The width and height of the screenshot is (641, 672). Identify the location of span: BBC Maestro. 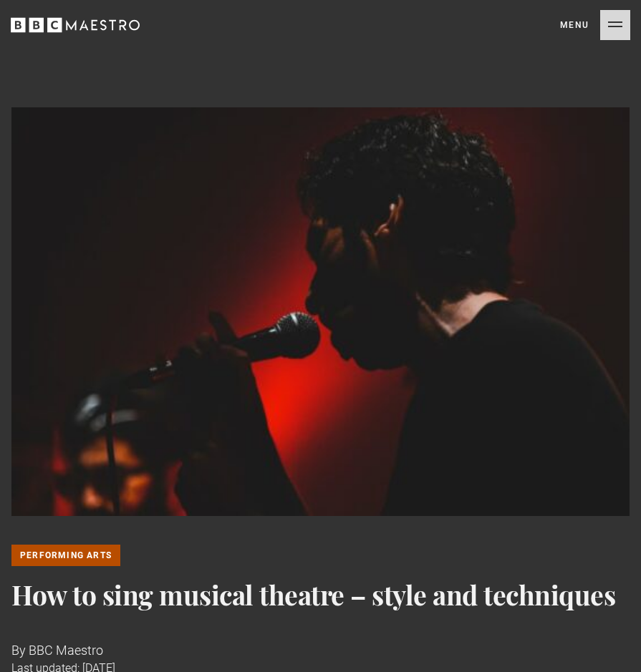
(66, 650).